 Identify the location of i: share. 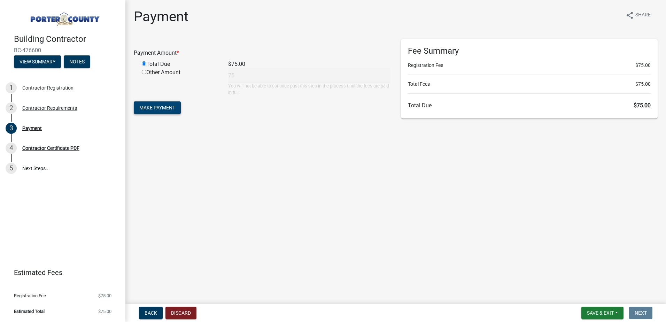
(629, 15).